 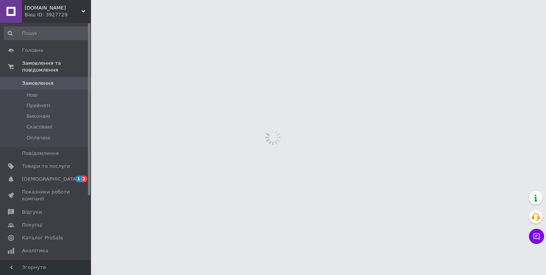 I want to click on span: rtp.in.ua, so click(x=53, y=8).